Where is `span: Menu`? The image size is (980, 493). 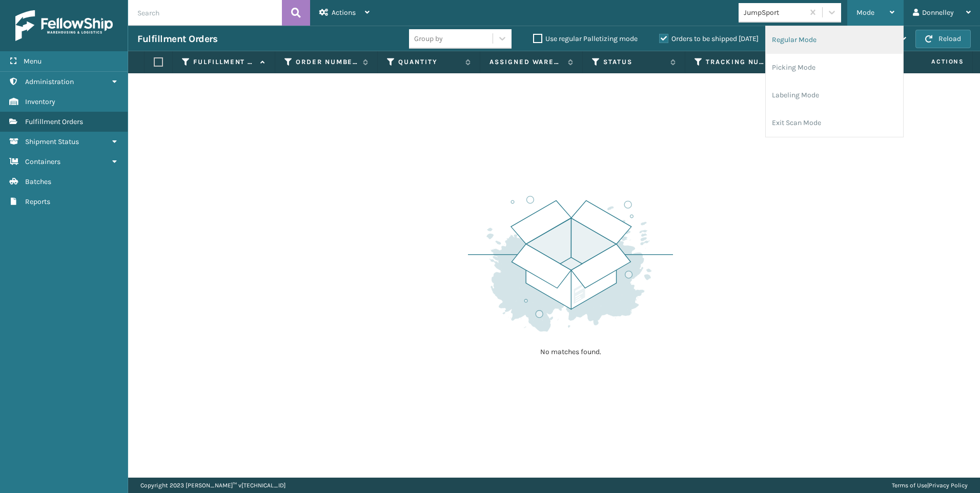
span: Menu is located at coordinates (32, 61).